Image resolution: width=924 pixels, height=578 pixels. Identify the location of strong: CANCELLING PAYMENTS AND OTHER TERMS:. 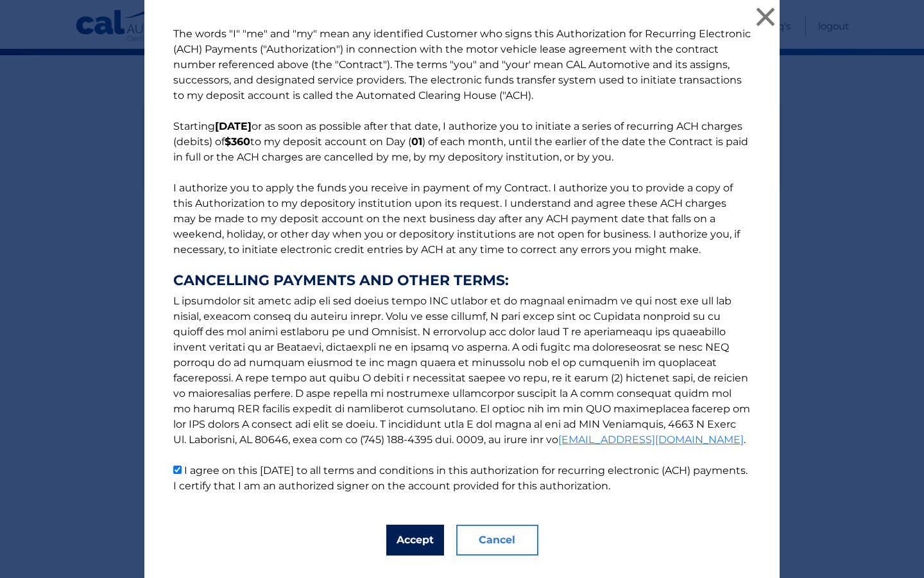
(462, 281).